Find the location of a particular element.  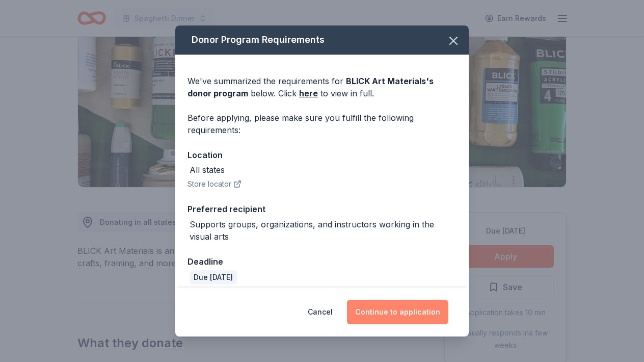

button: Store locator is located at coordinates (215, 184).